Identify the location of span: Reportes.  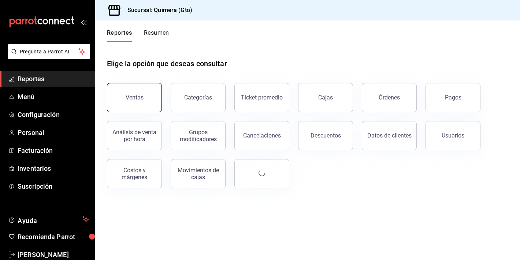
(53, 79).